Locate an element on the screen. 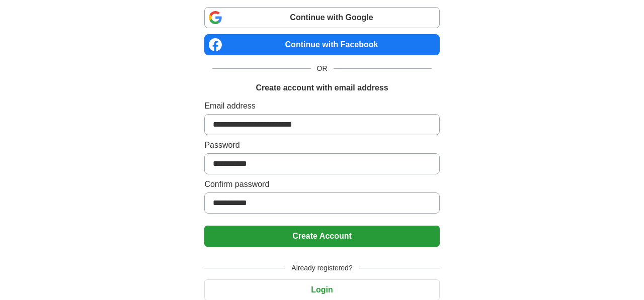 The image size is (644, 300). a: Login is located at coordinates (321, 289).